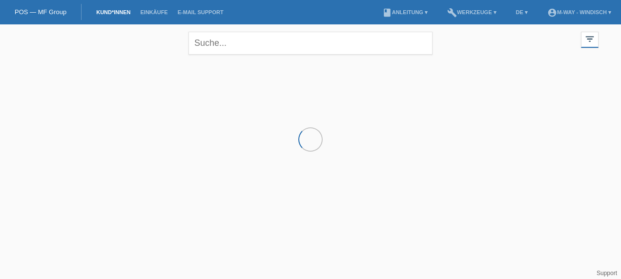 The height and width of the screenshot is (279, 621). What do you see at coordinates (552, 13) in the screenshot?
I see `i: account_circle` at bounding box center [552, 13].